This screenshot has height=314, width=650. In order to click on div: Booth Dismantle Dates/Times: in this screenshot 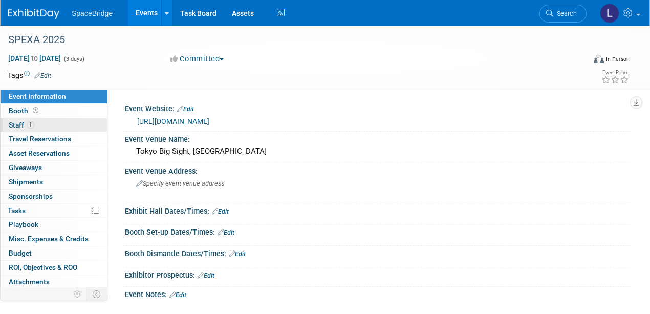, I will do `click(377, 252)`.